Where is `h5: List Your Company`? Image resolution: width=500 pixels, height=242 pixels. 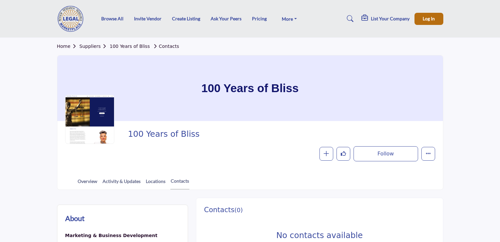 h5: List Your Company is located at coordinates (390, 19).